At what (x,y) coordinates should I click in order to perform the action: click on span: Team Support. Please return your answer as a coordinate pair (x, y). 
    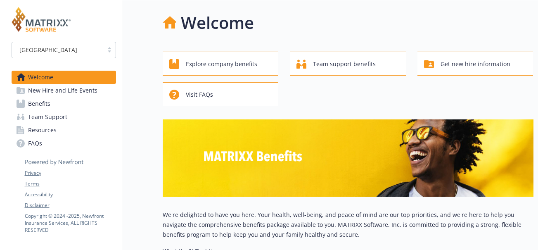
    Looking at the image, I should click on (48, 117).